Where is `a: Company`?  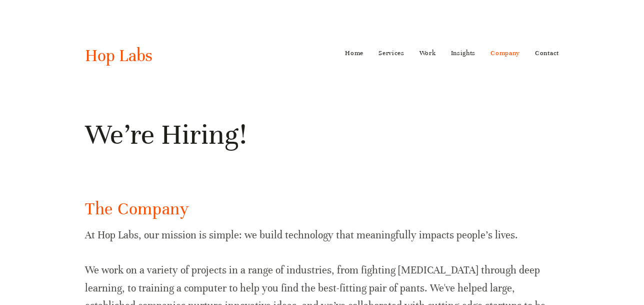
a: Company is located at coordinates (505, 53).